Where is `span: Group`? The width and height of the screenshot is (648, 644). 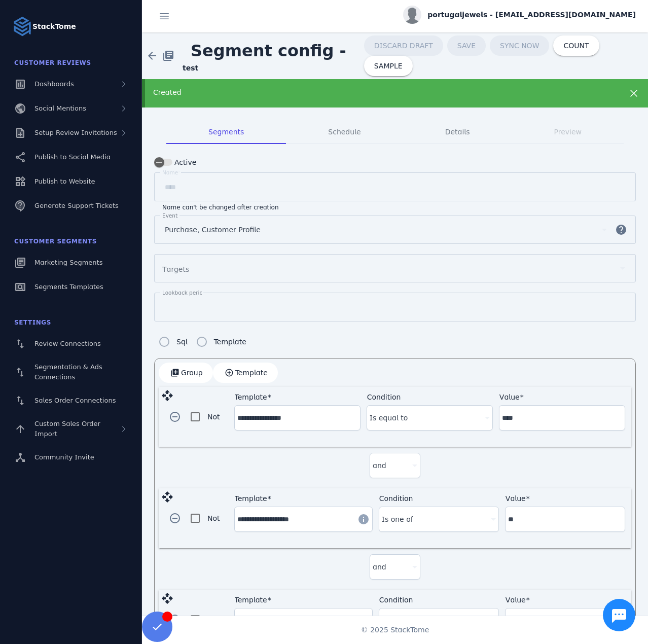 span: Group is located at coordinates (192, 373).